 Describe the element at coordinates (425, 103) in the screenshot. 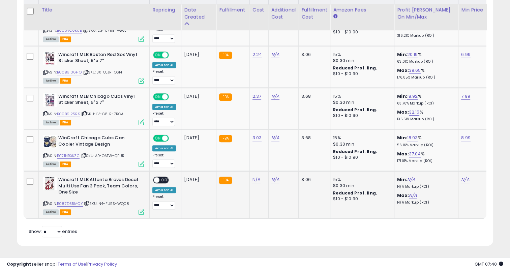

I see `p: 63.78% Markup (ROI)` at that location.